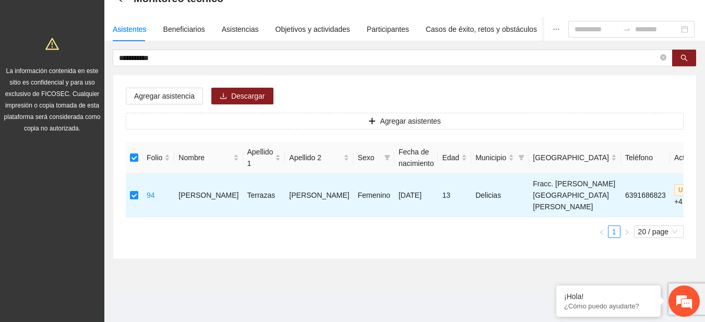 The height and width of the screenshot is (322, 705). What do you see at coordinates (627, 29) in the screenshot?
I see `span: to` at bounding box center [627, 29].